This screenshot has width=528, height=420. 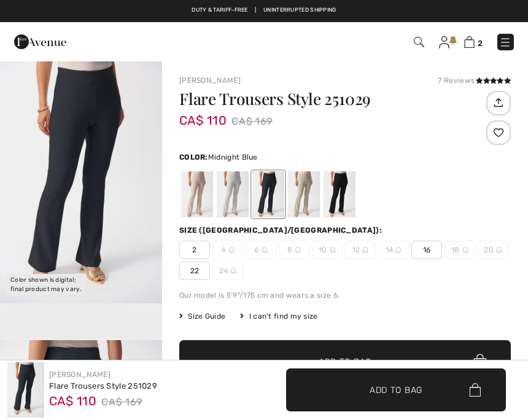 I want to click on div: 7 Reviews, so click(x=474, y=81).